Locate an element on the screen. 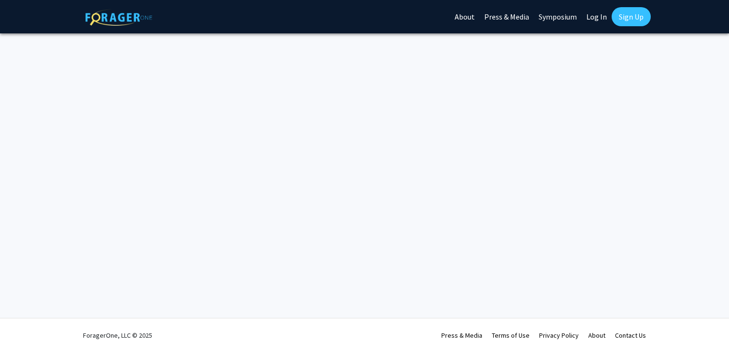  img: ForagerOne Logo is located at coordinates (119, 17).